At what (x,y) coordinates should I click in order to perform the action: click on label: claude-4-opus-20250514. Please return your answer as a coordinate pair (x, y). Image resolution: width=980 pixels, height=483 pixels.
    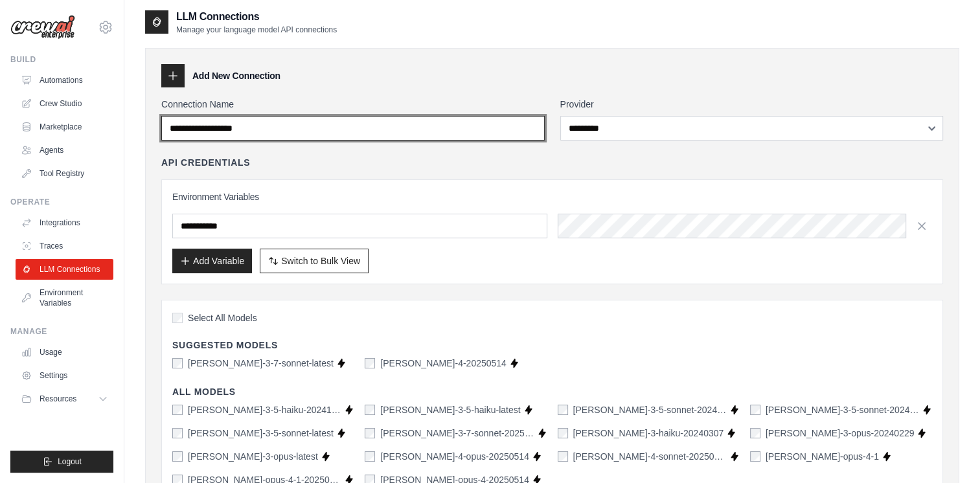
    Looking at the image, I should click on (454, 457).